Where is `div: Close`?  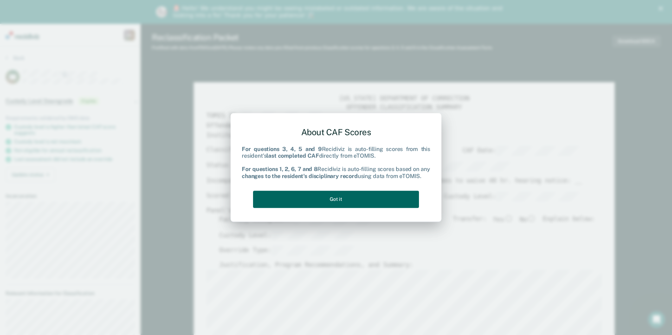 div: Close is located at coordinates (662, 8).